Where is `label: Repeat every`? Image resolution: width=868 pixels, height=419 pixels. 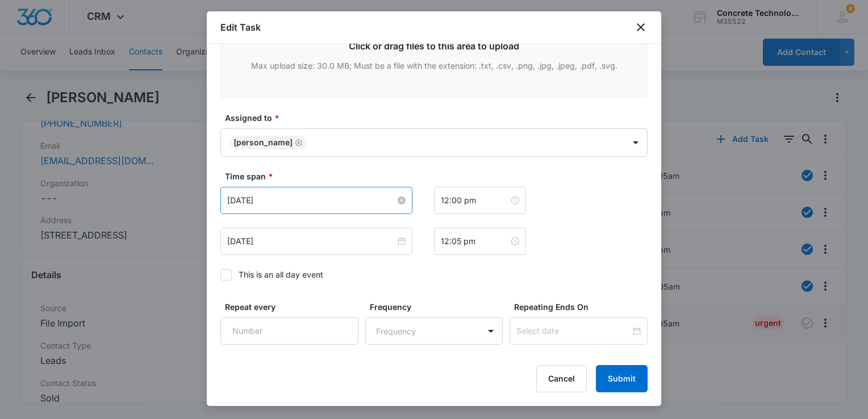 label: Repeat every is located at coordinates (294, 307).